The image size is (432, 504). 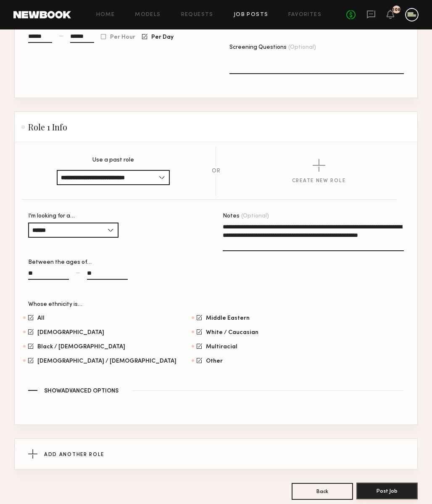 I want to click on button: Add Another Role, so click(x=216, y=454).